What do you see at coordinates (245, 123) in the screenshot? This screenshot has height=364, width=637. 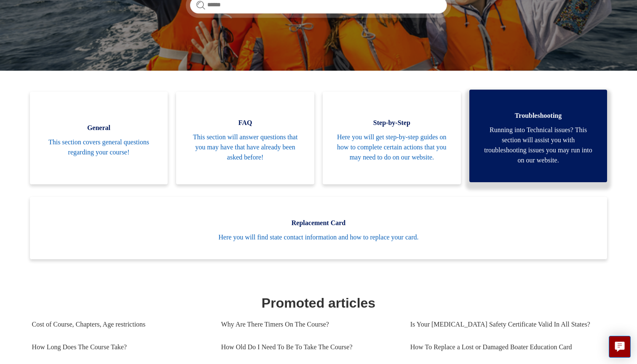 I see `span: FAQ` at bounding box center [245, 123].